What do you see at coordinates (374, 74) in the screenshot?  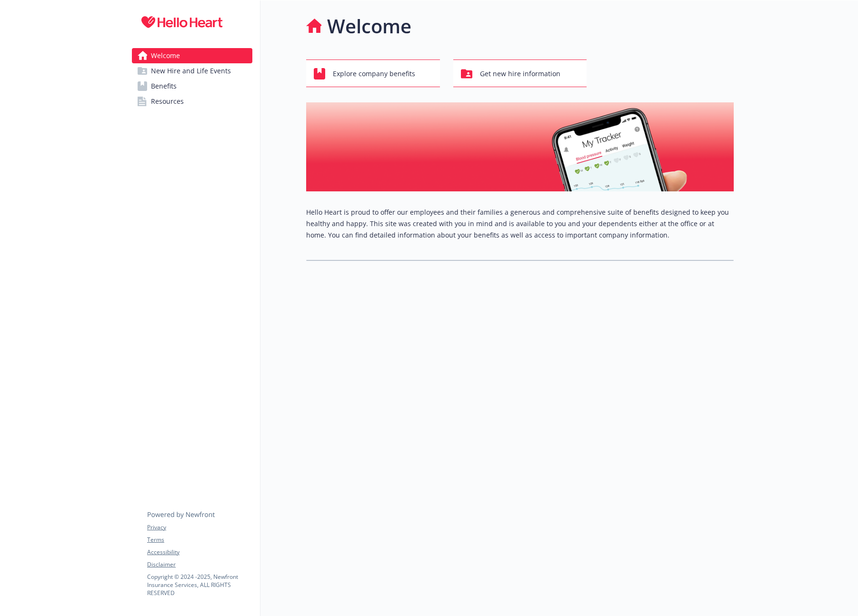 I see `span: Explore company benefits` at bounding box center [374, 74].